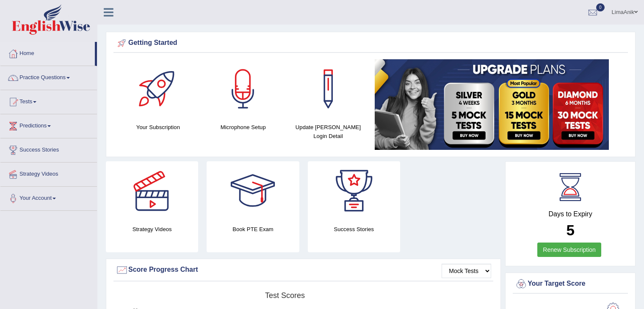 The image size is (644, 309). I want to click on a: Home, so click(47, 53).